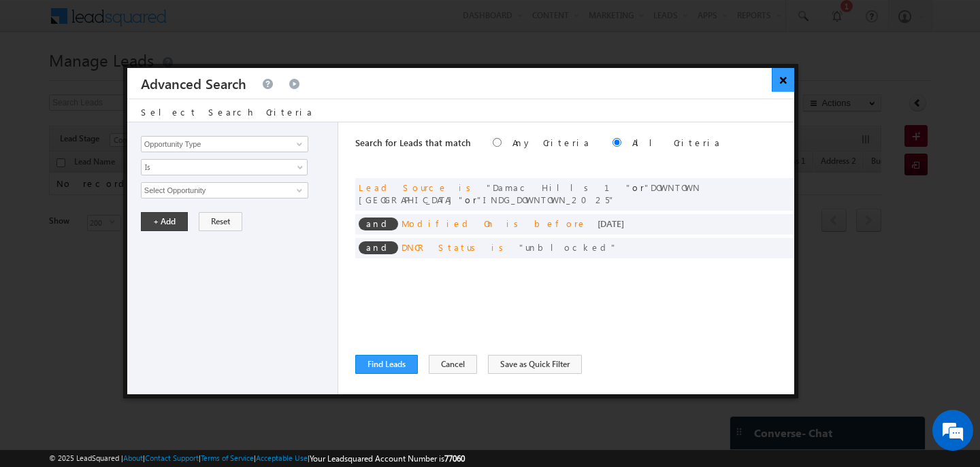  What do you see at coordinates (256, 459) in the screenshot?
I see `span: © 2025 LeadSquared | | | | |` at bounding box center [256, 459].